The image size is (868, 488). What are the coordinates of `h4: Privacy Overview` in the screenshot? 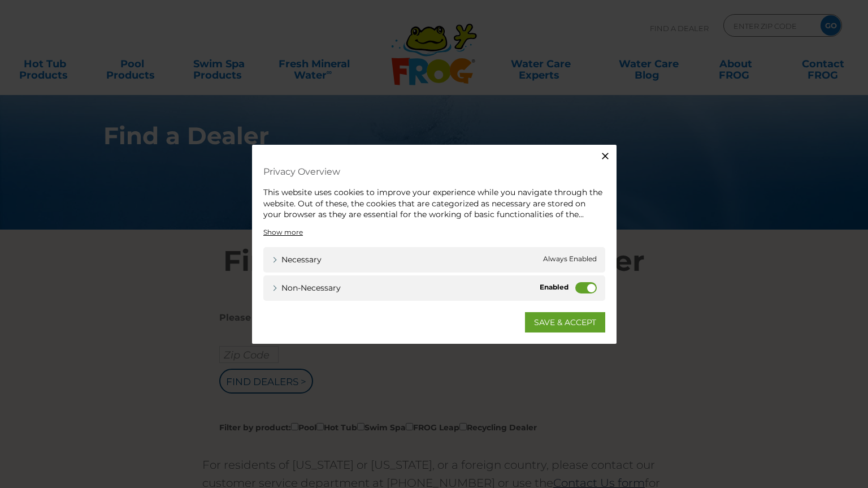 It's located at (434, 171).